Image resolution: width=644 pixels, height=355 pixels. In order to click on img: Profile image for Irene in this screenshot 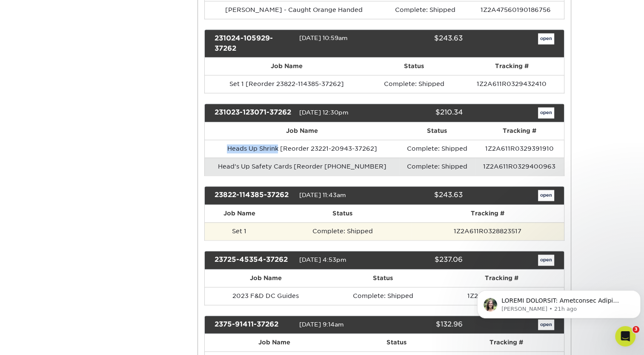, I will do `click(18, 101)`.